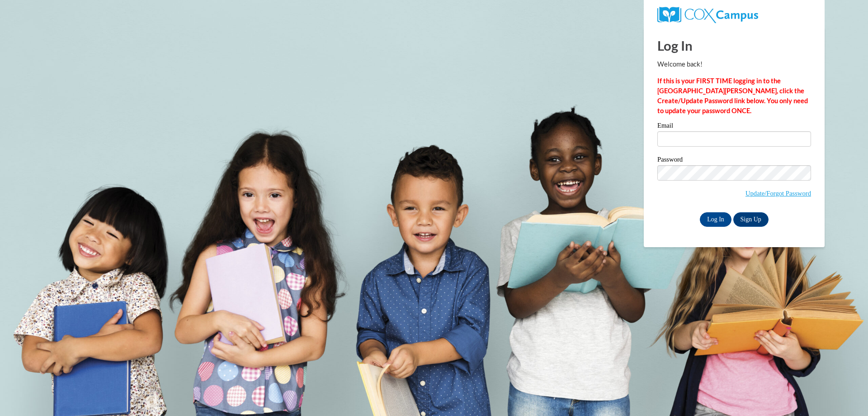 The width and height of the screenshot is (868, 416). I want to click on input: Log In, so click(716, 219).